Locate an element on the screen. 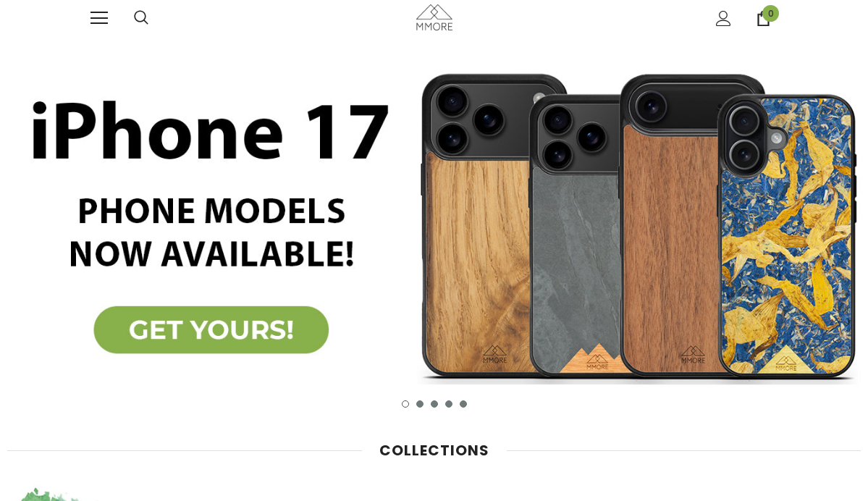 The width and height of the screenshot is (868, 501). button: 2 is located at coordinates (420, 404).